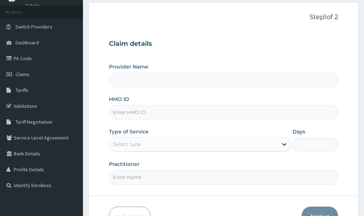 The width and height of the screenshot is (364, 216). What do you see at coordinates (34, 27) in the screenshot?
I see `span: Switch Providers` at bounding box center [34, 27].